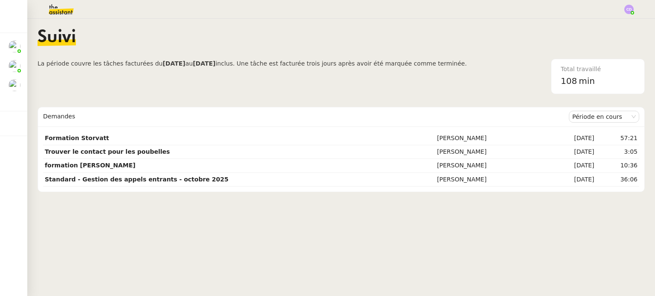 This screenshot has height=296, width=655. What do you see at coordinates (617, 180) in the screenshot?
I see `td: 36:06` at bounding box center [617, 180].